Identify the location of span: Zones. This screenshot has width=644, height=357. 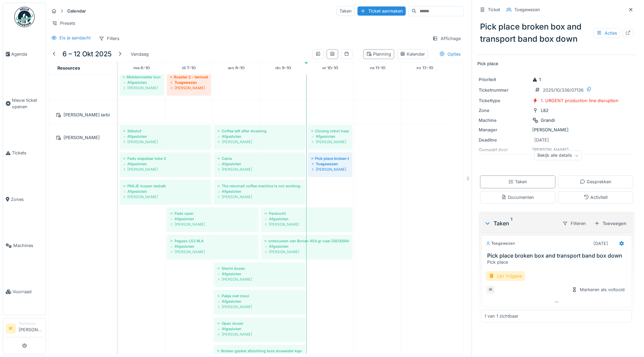
(27, 199).